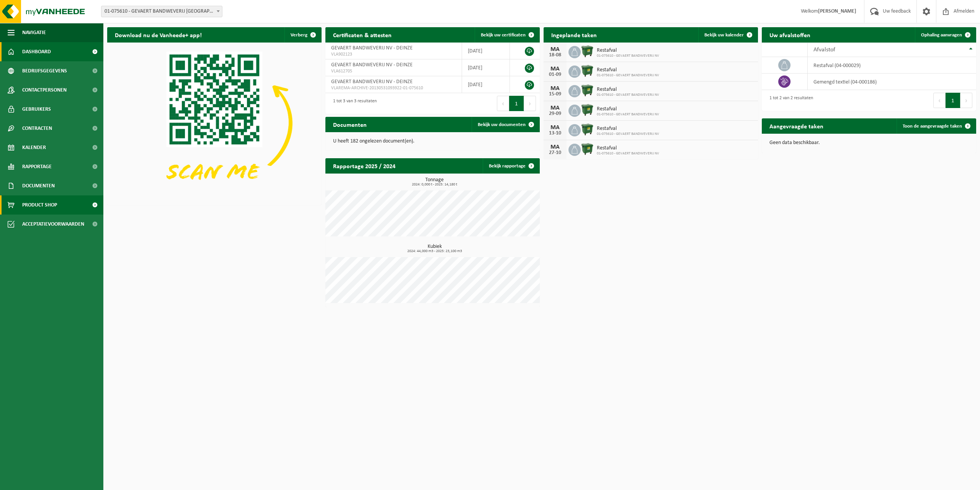 The height and width of the screenshot is (490, 980). I want to click on h2: Ingeplande taken, so click(574, 34).